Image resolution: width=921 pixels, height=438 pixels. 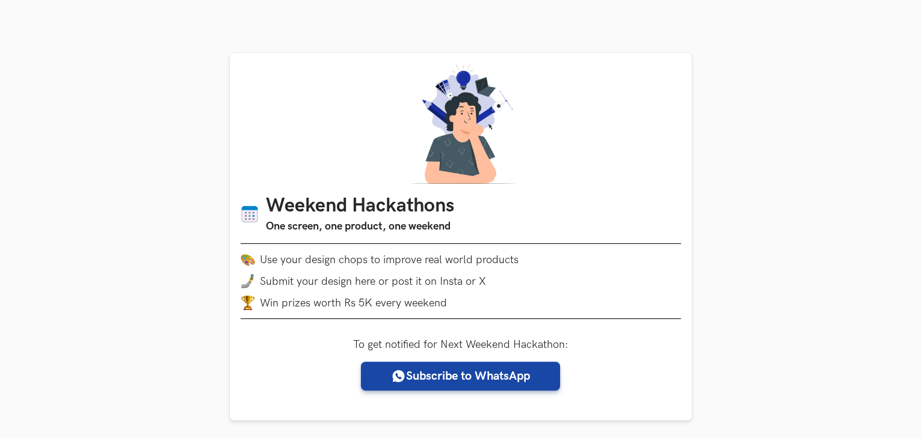 I want to click on li: Win prizes worth Rs 5K every weekend, so click(x=461, y=303).